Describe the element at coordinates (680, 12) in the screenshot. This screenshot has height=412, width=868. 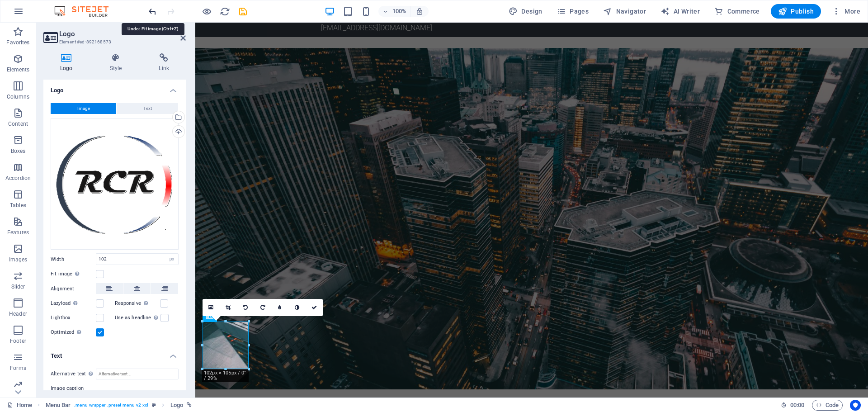
I see `button: AI Writer` at that location.